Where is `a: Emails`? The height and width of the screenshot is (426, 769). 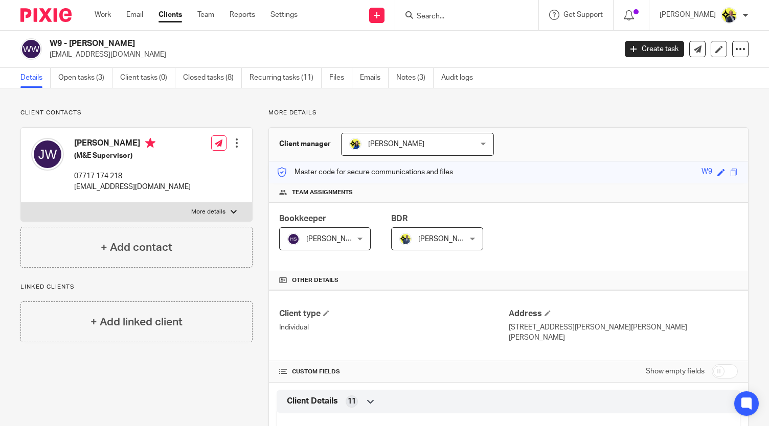 a: Emails is located at coordinates (374, 78).